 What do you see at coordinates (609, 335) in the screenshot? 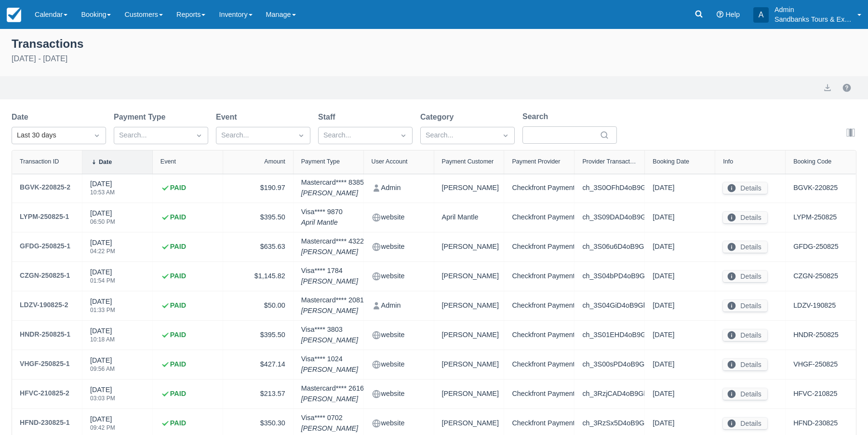
I see `div: ch_3S01EHD4oB9Gbrmp053oheQX` at bounding box center [609, 335].